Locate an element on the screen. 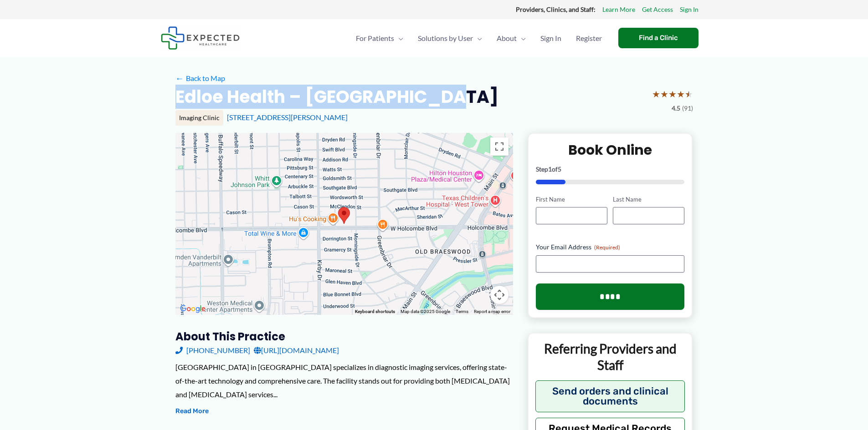 Image resolution: width=868 pixels, height=430 pixels. img: Google is located at coordinates (193, 309).